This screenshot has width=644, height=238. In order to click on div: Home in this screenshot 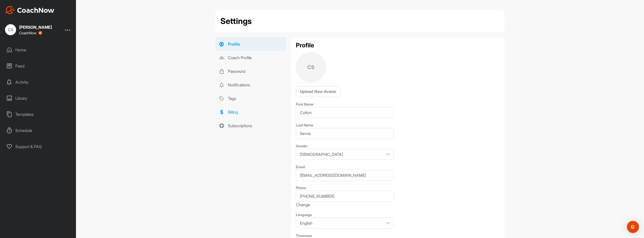, I will do `click(38, 50)`.